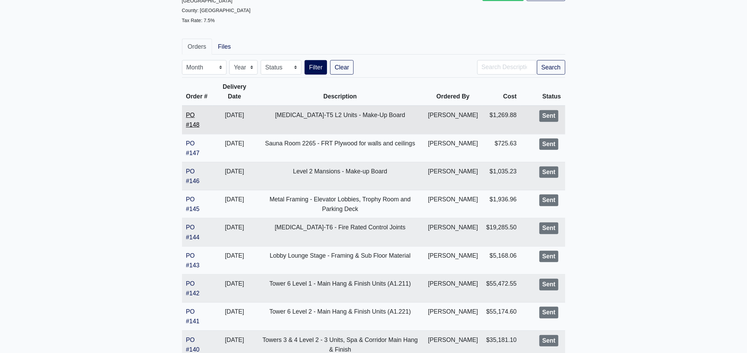 This screenshot has width=747, height=353. What do you see at coordinates (453, 92) in the screenshot?
I see `th: Ordered By` at bounding box center [453, 92].